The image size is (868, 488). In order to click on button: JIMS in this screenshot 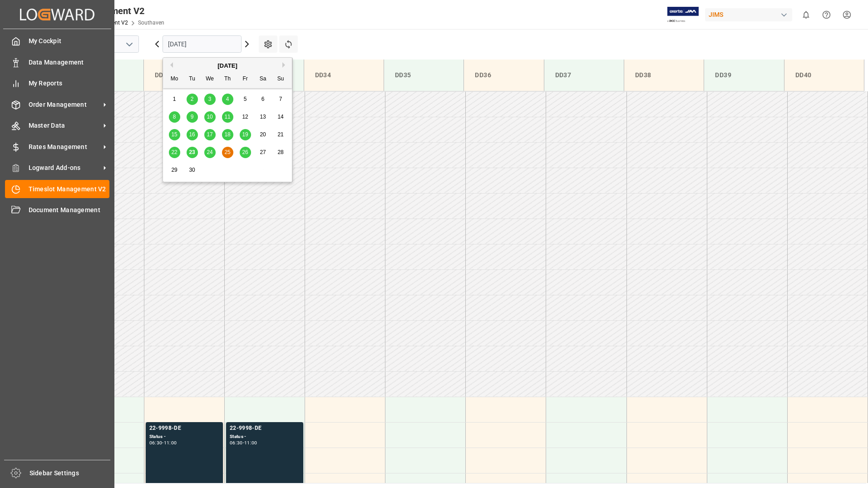, I will do `click(750, 15)`.